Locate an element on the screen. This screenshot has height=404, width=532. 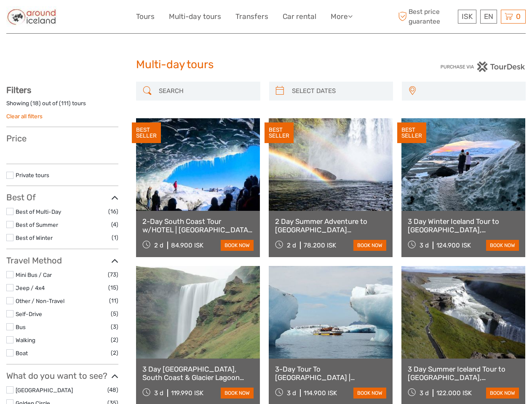
div: 84.900 ISK is located at coordinates (187, 245).